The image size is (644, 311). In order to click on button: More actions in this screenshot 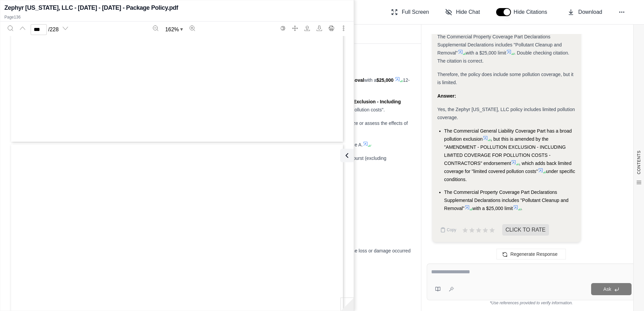, I will do `click(343, 28)`.